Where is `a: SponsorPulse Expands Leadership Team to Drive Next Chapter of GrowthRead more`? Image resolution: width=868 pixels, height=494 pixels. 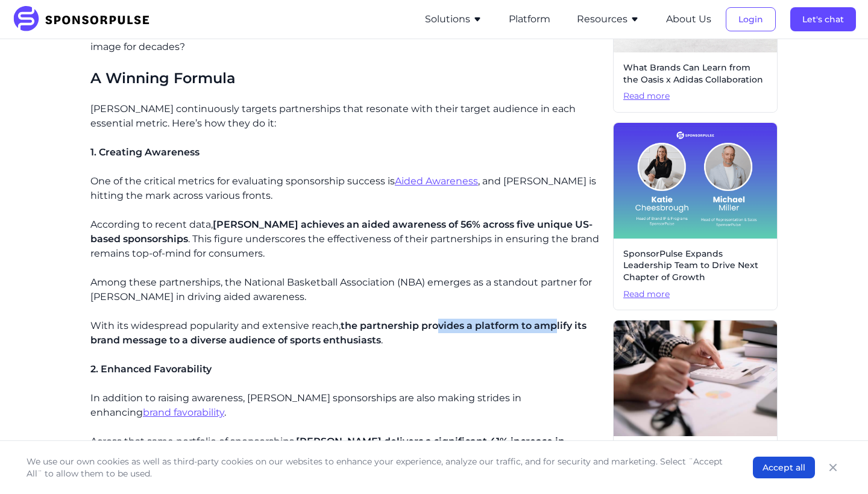
a: SponsorPulse Expands Leadership Team to Drive Next Chapter of GrowthRead more is located at coordinates (695, 216).